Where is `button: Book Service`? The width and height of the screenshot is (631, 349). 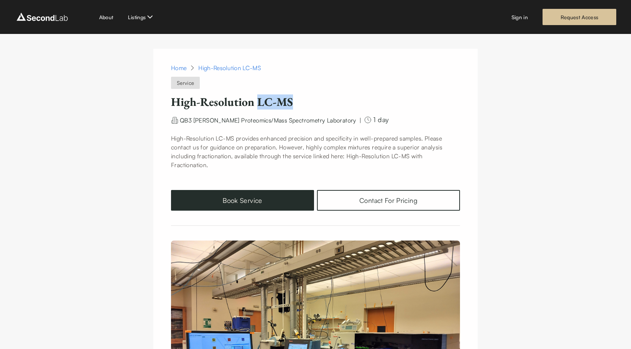
button: Book Service is located at coordinates (243, 200).